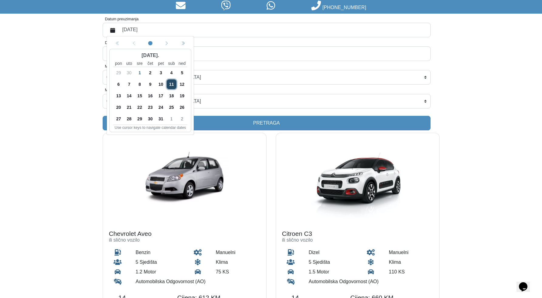 This screenshot has height=298, width=542. What do you see at coordinates (129, 63) in the screenshot?
I see `small: utorak` at bounding box center [129, 63].